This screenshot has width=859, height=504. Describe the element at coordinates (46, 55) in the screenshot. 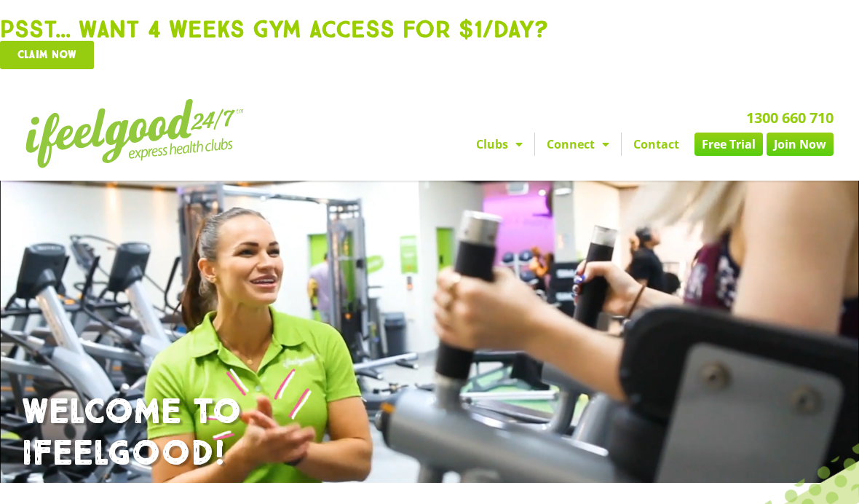

I see `span: Claim now` at that location.